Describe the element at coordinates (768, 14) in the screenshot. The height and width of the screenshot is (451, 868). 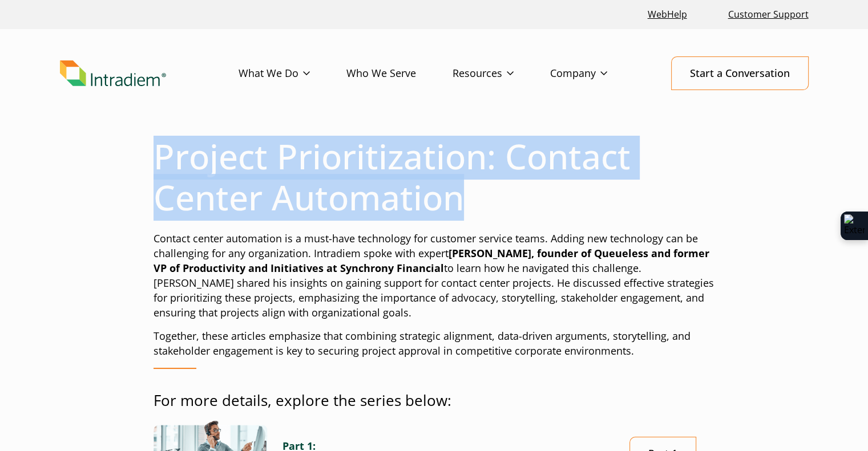
I see `a: Customer Support` at that location.